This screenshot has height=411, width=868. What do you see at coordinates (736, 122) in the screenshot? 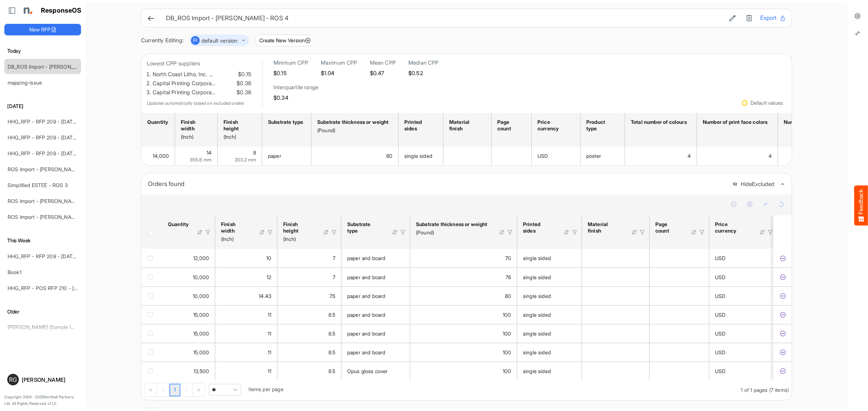
I see `div: Number of print face colors` at bounding box center [736, 122].